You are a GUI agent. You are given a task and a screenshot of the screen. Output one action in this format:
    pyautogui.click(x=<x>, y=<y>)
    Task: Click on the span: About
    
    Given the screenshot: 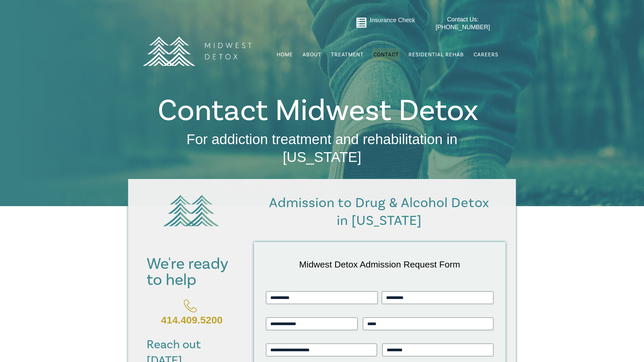 What is the action you would take?
    pyautogui.click(x=312, y=55)
    